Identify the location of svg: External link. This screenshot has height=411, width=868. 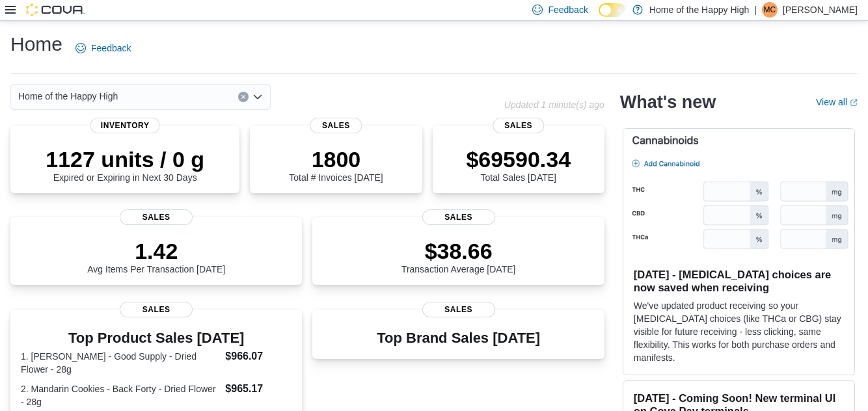
(854, 103).